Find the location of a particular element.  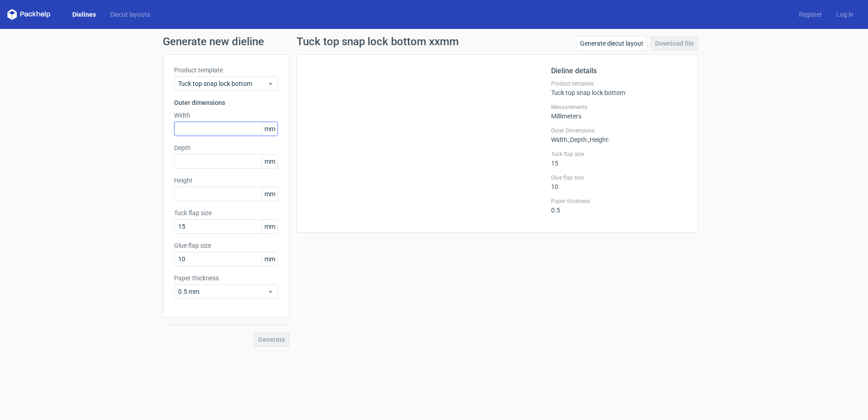

label: Measurements is located at coordinates (618, 107).